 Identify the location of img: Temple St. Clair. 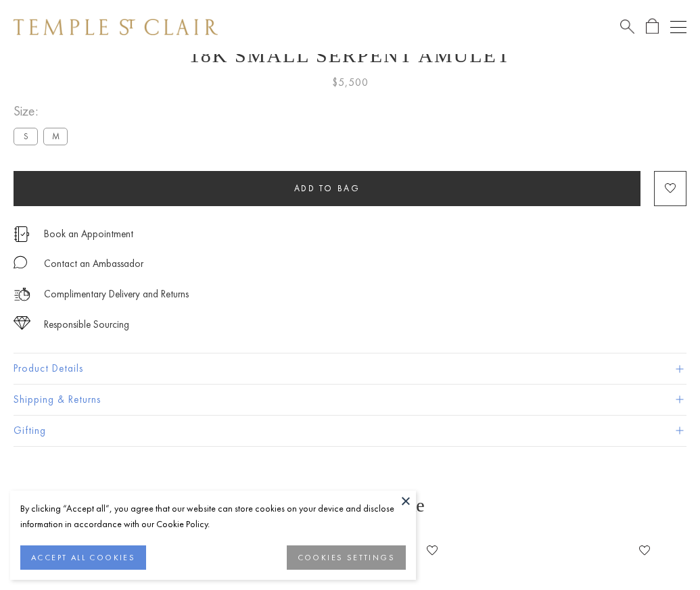
(115, 27).